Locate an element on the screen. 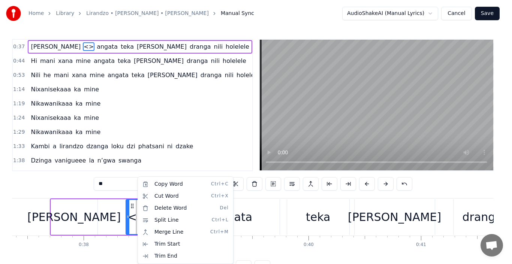  div: Trim Start is located at coordinates (186, 244).